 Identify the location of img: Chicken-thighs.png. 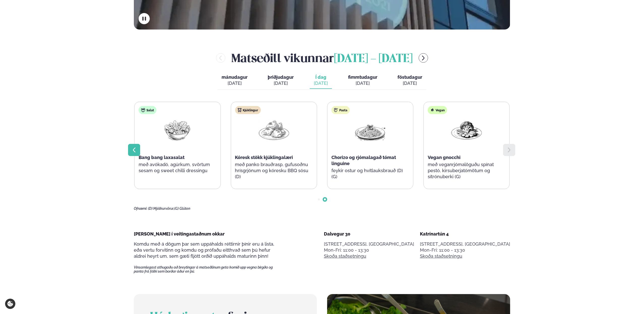
(274, 130).